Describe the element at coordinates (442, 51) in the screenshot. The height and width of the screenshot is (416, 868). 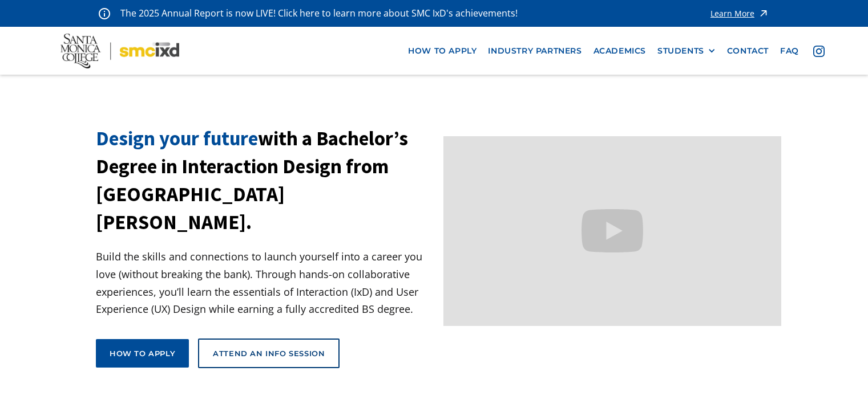
I see `a: how to apply` at that location.